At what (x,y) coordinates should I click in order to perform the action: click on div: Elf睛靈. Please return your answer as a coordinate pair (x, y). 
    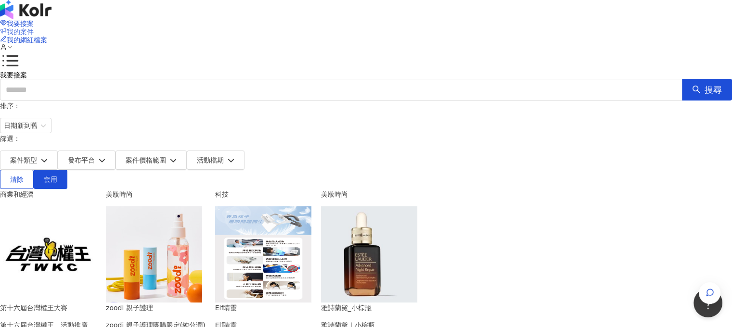
    Looking at the image, I should click on (263, 308).